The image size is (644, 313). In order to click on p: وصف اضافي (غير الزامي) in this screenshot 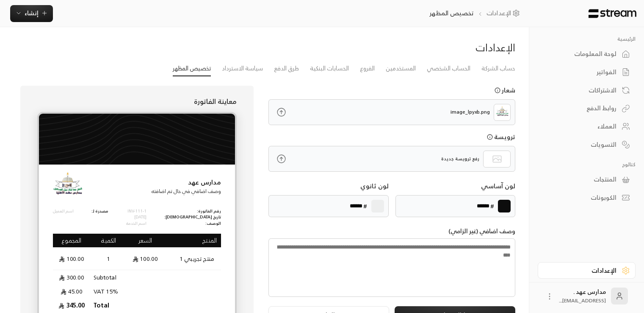, I will do `click(391, 231)`.